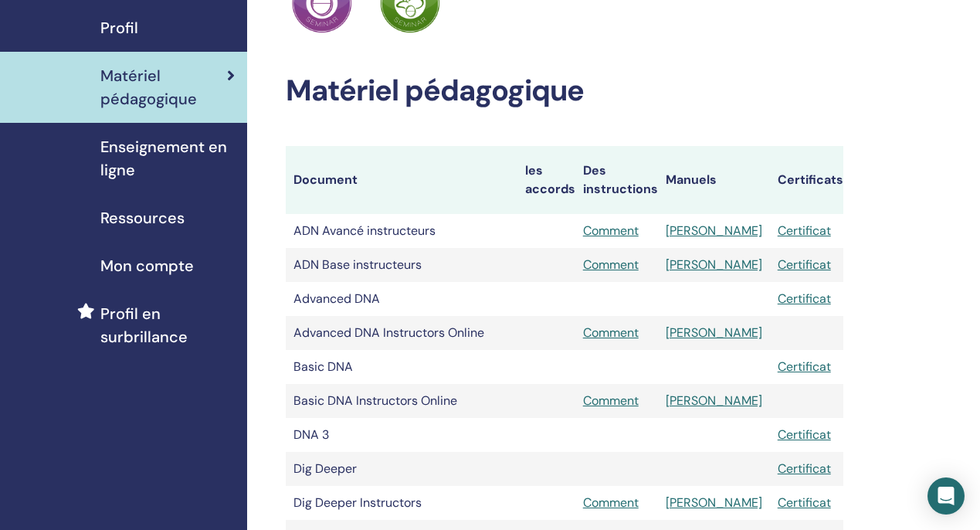 This screenshot has height=530, width=980. I want to click on td: Basic DNA Instructors Online, so click(402, 401).